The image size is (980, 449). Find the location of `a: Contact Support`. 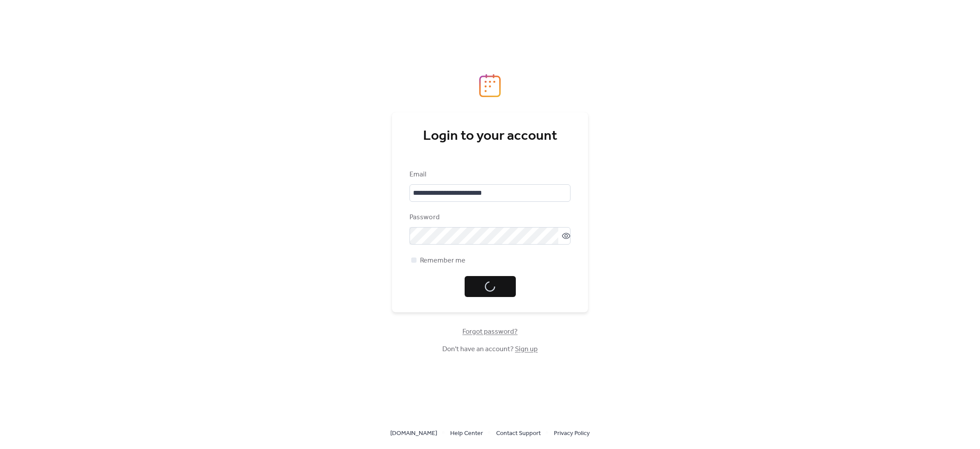

a: Contact Support is located at coordinates (518, 433).